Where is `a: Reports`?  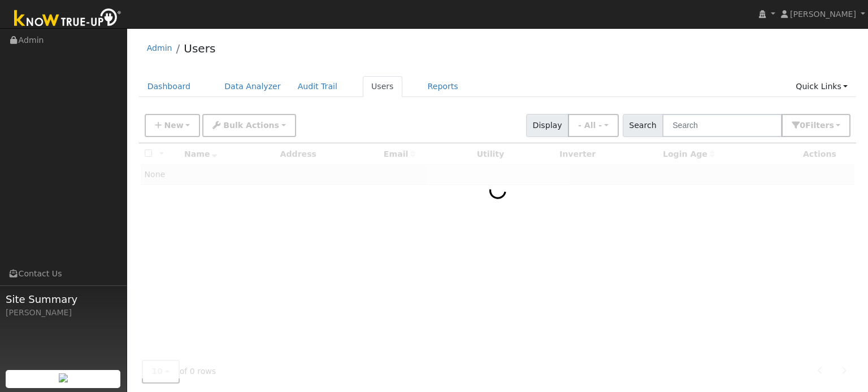 a: Reports is located at coordinates (443, 87).